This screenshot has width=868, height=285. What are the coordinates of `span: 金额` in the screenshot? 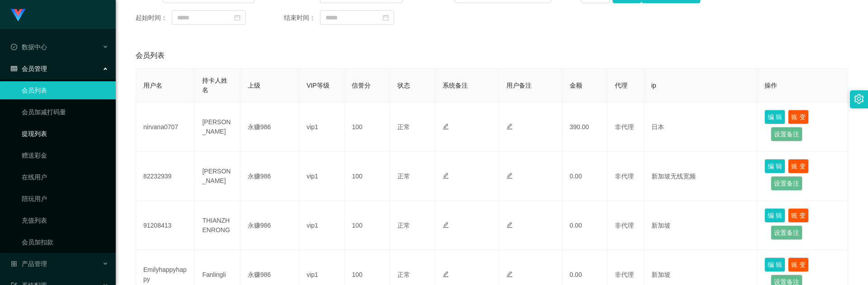 It's located at (576, 85).